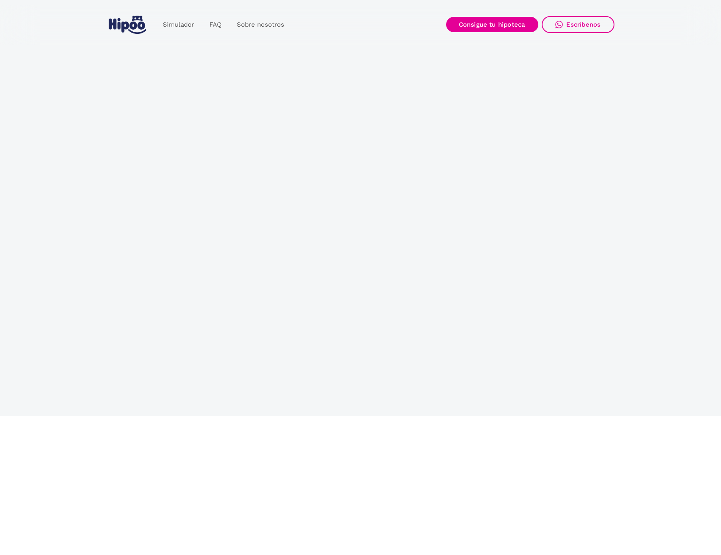 This screenshot has height=555, width=721. Describe the element at coordinates (179, 25) in the screenshot. I see `a: Simulador` at that location.